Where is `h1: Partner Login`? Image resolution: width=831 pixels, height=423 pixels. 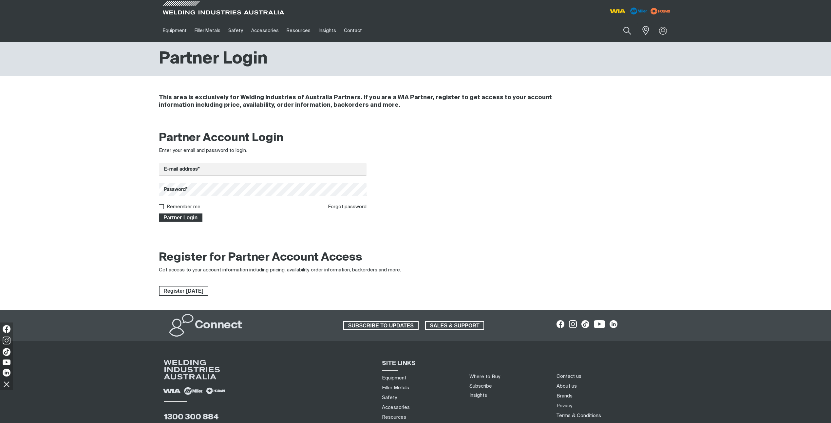 h1: Partner Login is located at coordinates (213, 59).